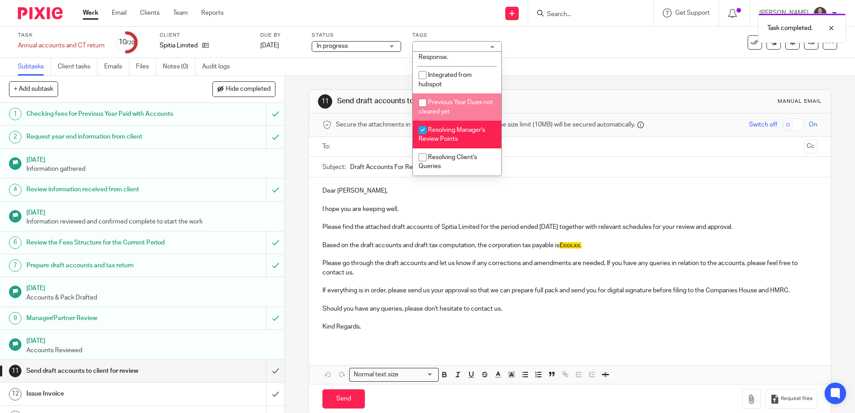 The image size is (855, 413). I want to click on label: Task, so click(61, 35).